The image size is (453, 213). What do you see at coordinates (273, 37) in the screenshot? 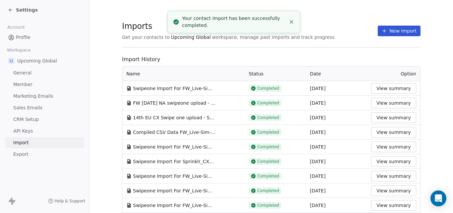
I see `span: workspace, manage past imports and track progress` at bounding box center [273, 37].